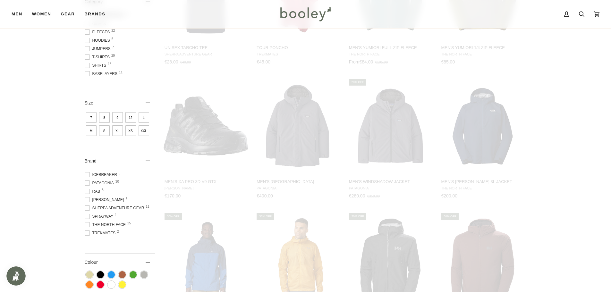  Describe the element at coordinates (97, 65) in the screenshot. I see `span: Shirts` at that location.